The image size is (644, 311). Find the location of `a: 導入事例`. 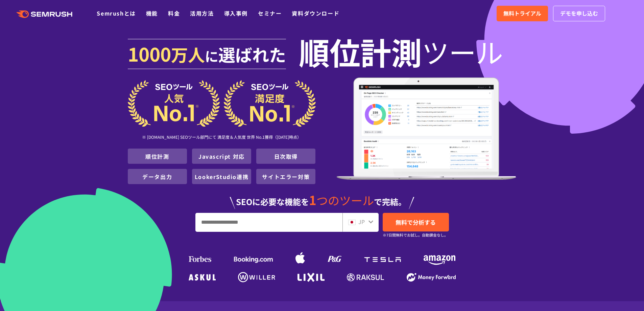

a: 導入事例 is located at coordinates (236, 13).